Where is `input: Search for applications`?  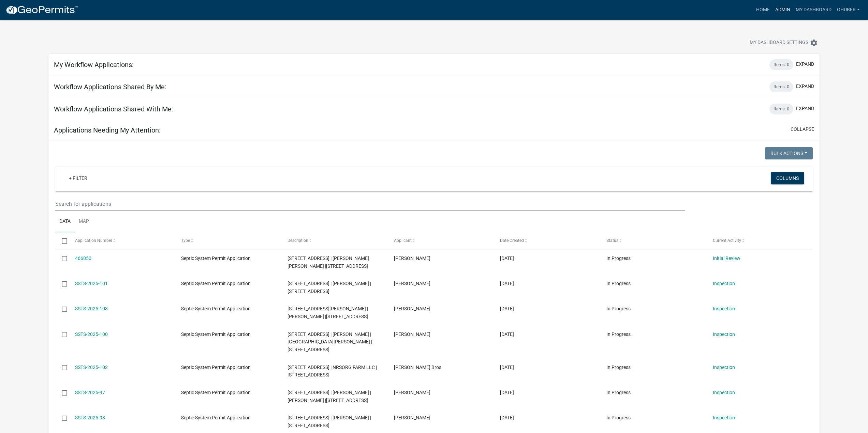
input: Search for applications is located at coordinates (370, 204).